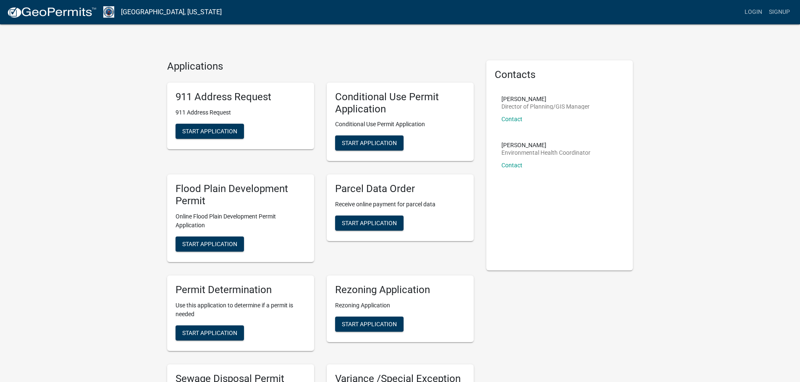 This screenshot has height=382, width=800. Describe the element at coordinates (400, 124) in the screenshot. I see `p: Conditional Use Permit Application` at that location.